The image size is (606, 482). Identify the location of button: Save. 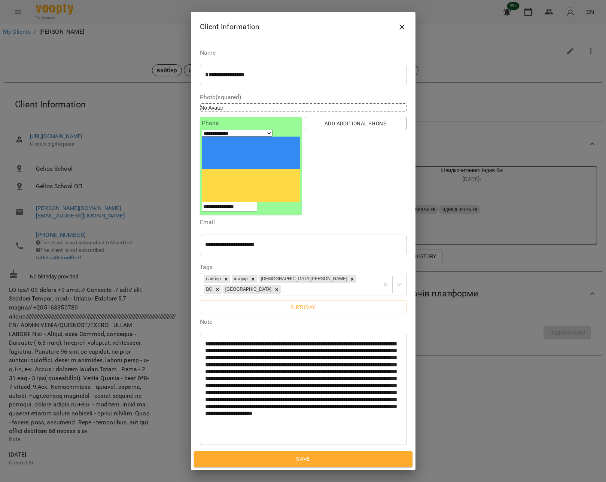
(303, 459).